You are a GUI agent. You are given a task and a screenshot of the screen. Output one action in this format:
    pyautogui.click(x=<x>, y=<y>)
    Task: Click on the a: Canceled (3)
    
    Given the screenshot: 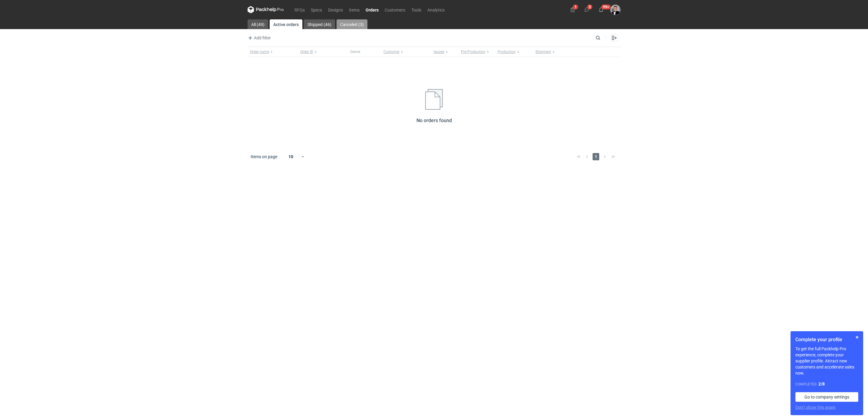 What is the action you would take?
    pyautogui.click(x=352, y=25)
    